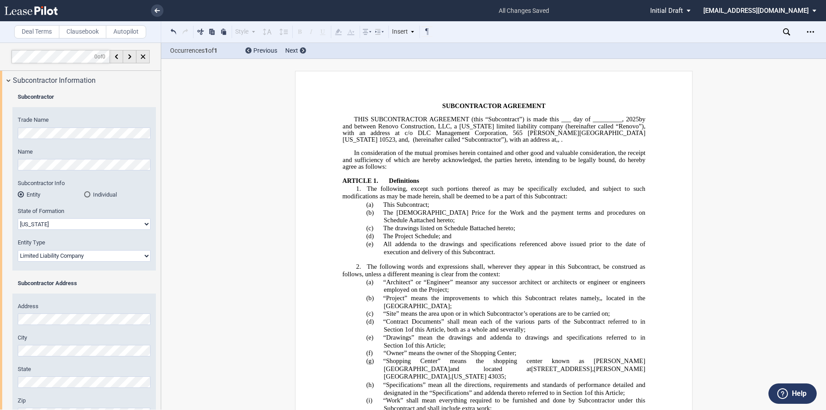  Describe the element at coordinates (483, 361) in the screenshot. I see `span: “Shopping Center” means the shopping center known as` at that location.